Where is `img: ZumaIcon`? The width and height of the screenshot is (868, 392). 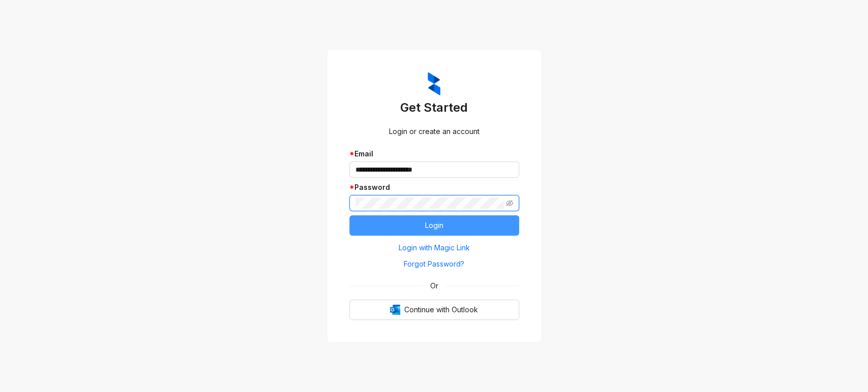
img: ZumaIcon is located at coordinates (434, 84).